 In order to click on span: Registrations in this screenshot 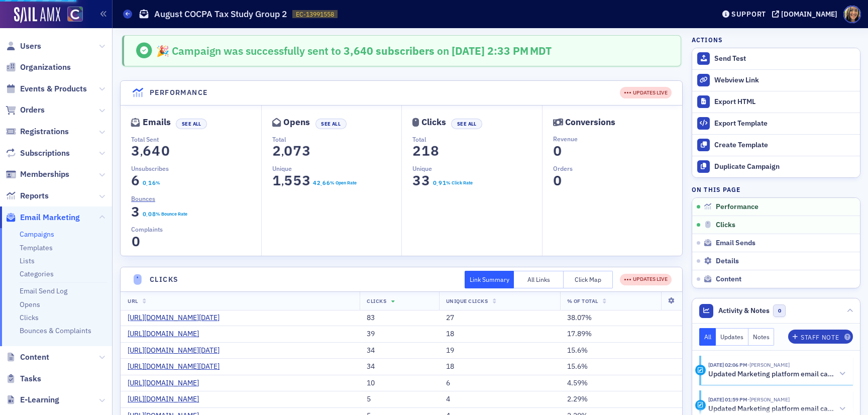, I will do `click(44, 132)`.